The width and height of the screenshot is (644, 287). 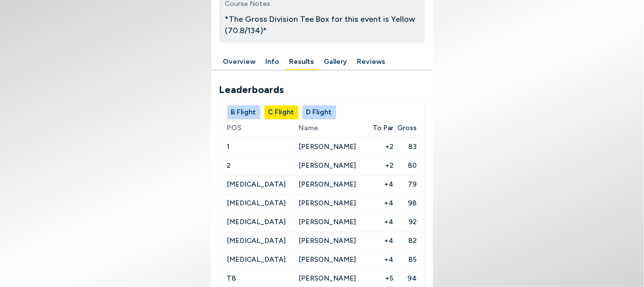 I want to click on span: 94, so click(x=405, y=279).